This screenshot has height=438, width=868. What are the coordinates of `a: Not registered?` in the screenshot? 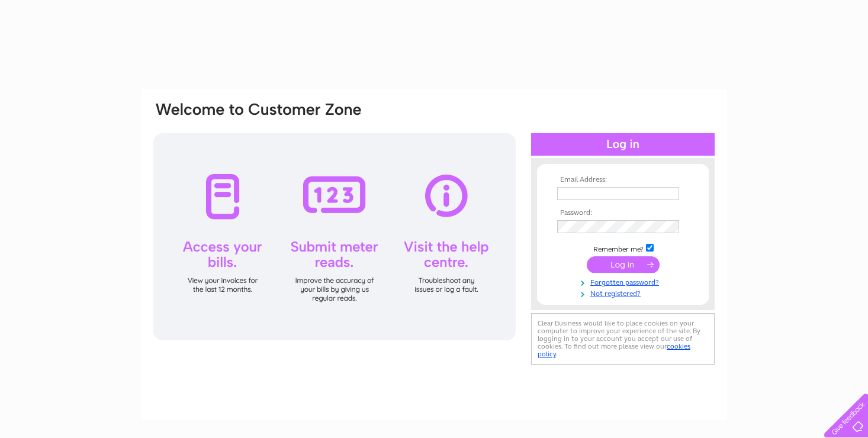 It's located at (625, 292).